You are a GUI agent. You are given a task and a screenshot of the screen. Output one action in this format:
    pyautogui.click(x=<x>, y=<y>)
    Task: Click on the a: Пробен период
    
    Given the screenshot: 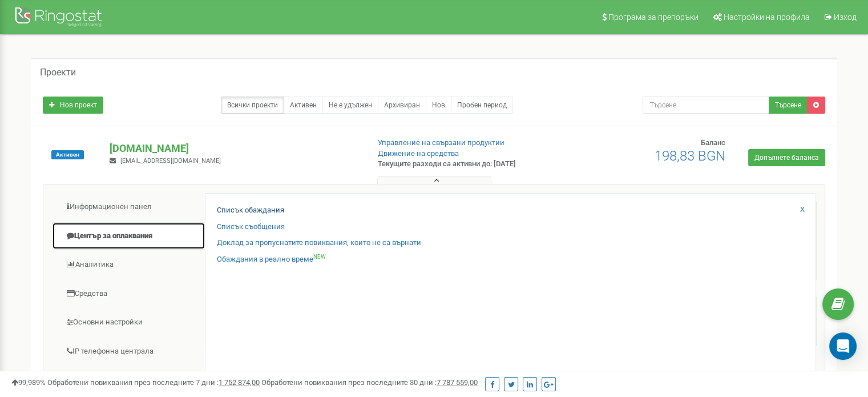 What is the action you would take?
    pyautogui.click(x=482, y=105)
    